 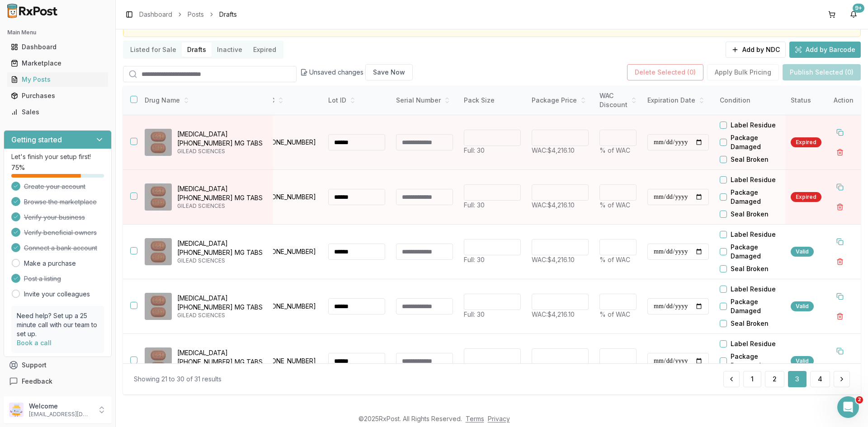 What do you see at coordinates (37, 140) in the screenshot?
I see `h3: Getting started` at bounding box center [37, 140].